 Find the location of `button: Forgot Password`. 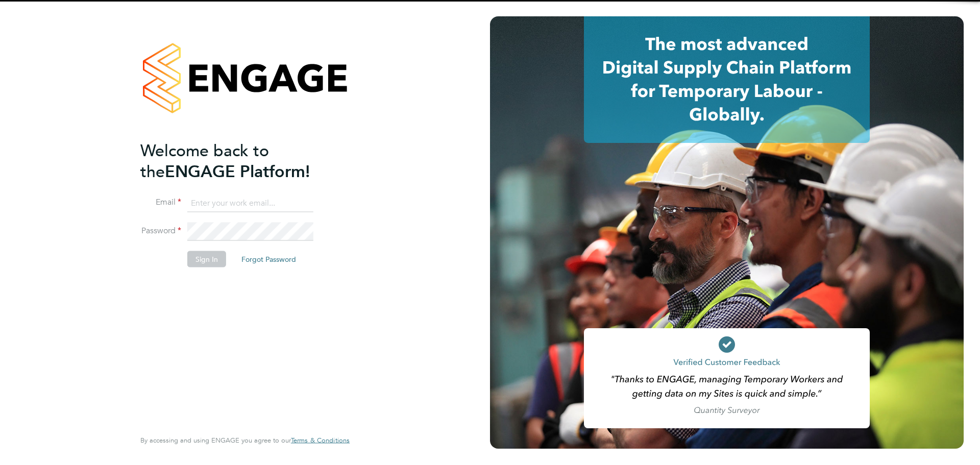

button: Forgot Password is located at coordinates (268, 259).